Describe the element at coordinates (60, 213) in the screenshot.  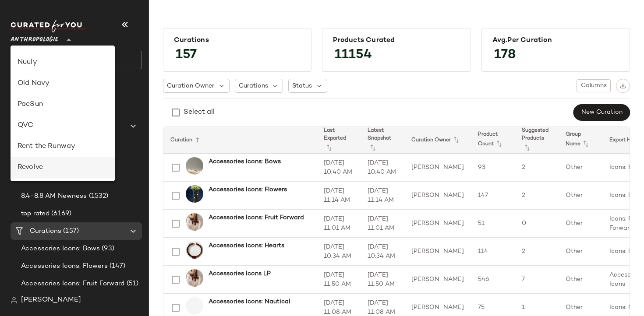
I see `span: (6169)` at that location.